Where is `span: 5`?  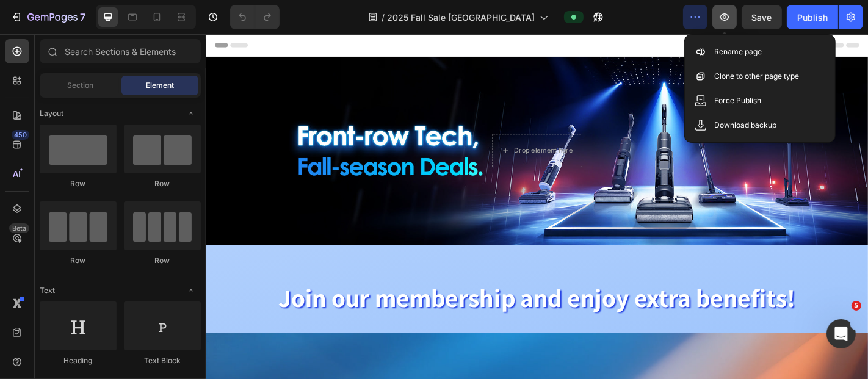 span: 5 is located at coordinates (857, 306).